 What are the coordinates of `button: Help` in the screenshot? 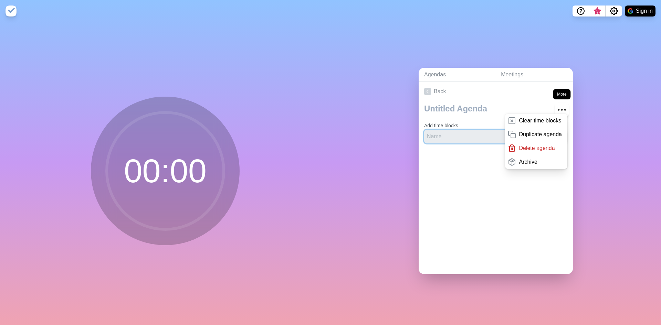 It's located at (581, 11).